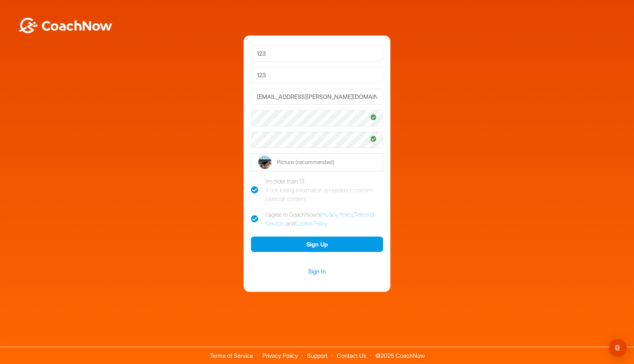 This screenshot has height=364, width=634. Describe the element at coordinates (317, 271) in the screenshot. I see `a: Sign In` at that location.